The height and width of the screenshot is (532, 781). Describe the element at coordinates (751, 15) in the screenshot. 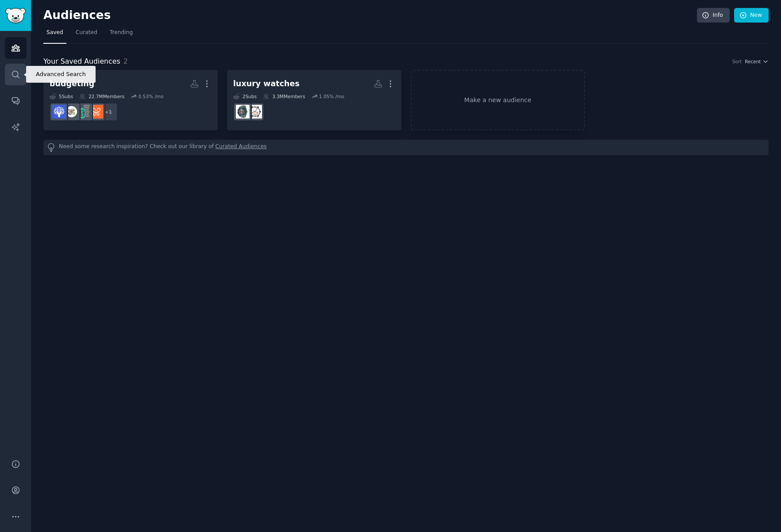

I see `a: New` at that location.